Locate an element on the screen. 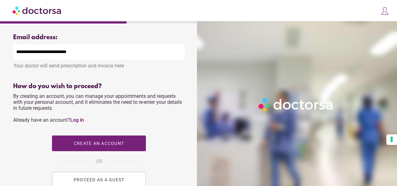 The image size is (397, 186). img: Logo-Doctorsa-trans-White-partial-flat.png is located at coordinates (296, 104).